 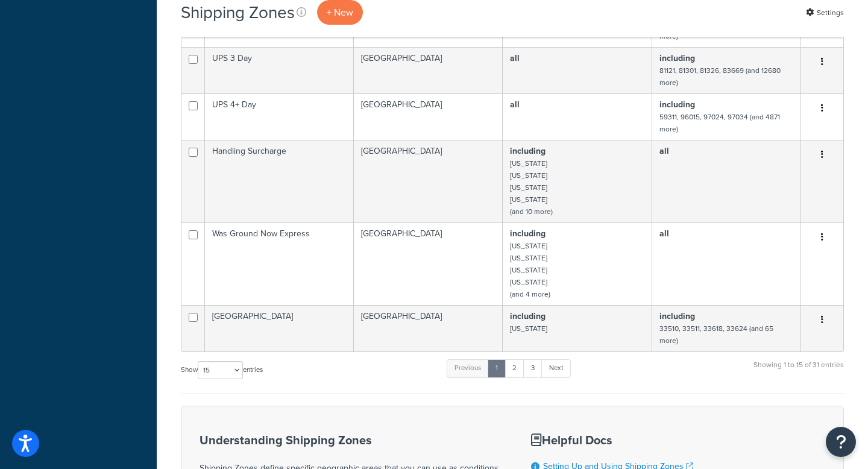 What do you see at coordinates (340, 12) in the screenshot?
I see `span: + New` at bounding box center [340, 12].